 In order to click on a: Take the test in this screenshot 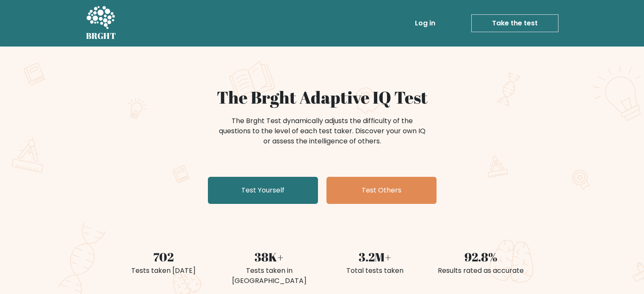, I will do `click(515, 23)`.